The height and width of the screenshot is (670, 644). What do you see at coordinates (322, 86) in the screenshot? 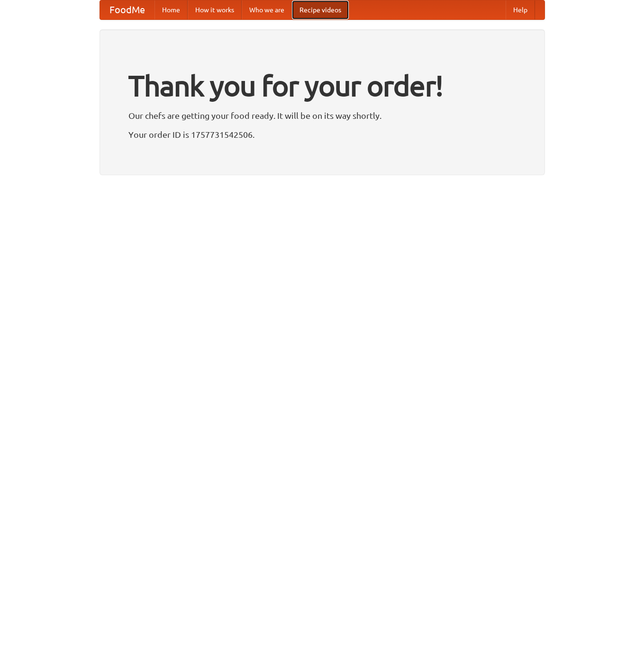
I see `h1: Thank you for your order!` at bounding box center [322, 86].